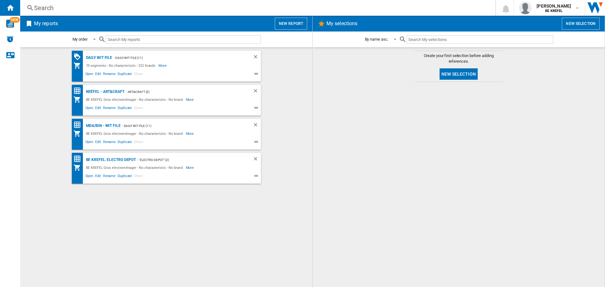 This screenshot has height=287, width=605. What do you see at coordinates (376, 39) in the screenshot?
I see `div: By name asc.` at bounding box center [376, 39].